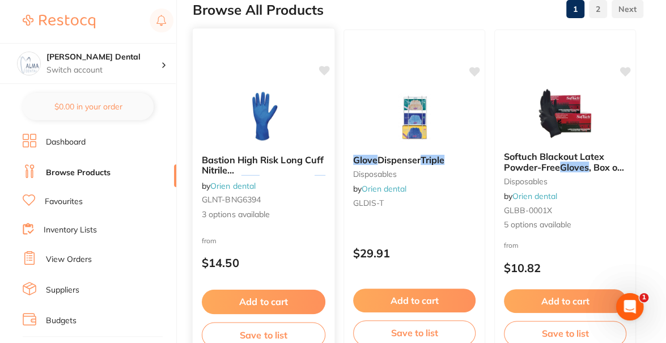  I want to click on span: 3 options available, so click(264, 214).